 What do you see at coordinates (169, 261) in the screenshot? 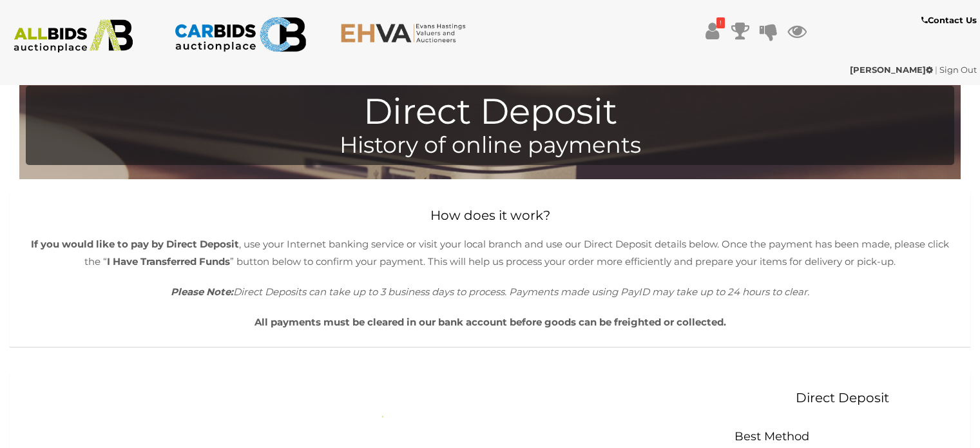
I see `b: I Have Transferred Funds` at bounding box center [169, 261].